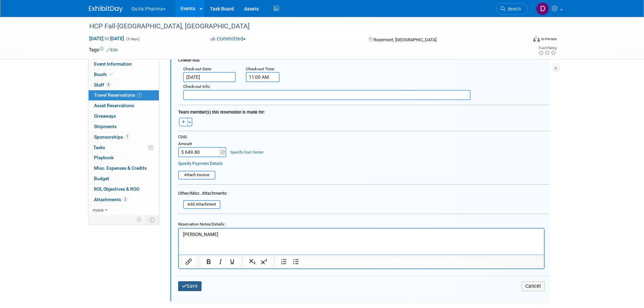 The height and width of the screenshot is (308, 644). I want to click on div: Team member(s) this reservation is made for:, so click(364, 111).